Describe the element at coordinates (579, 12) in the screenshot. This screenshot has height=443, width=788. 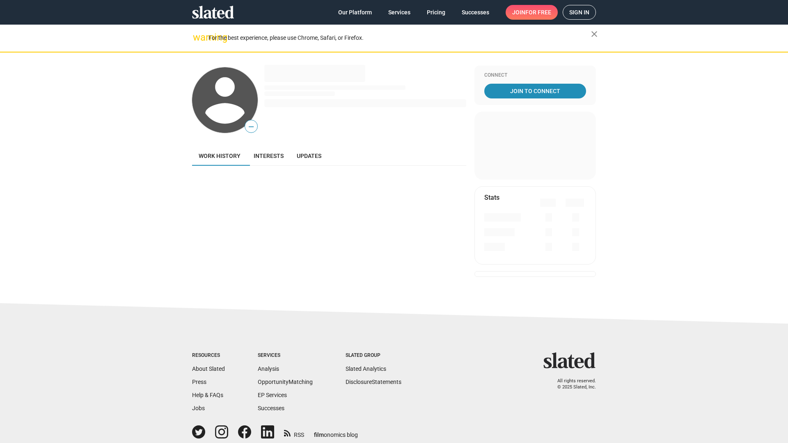
I see `span: Sign in` at that location.